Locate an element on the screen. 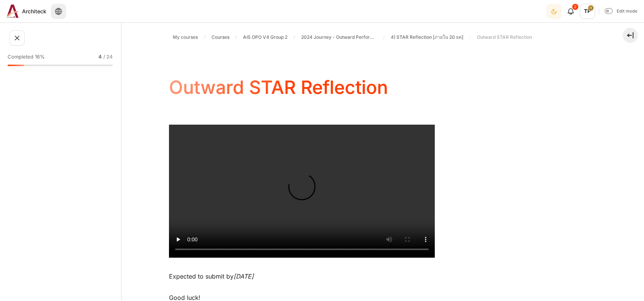 This screenshot has width=644, height=301. a: 2024 Journey - Outward Performance is located at coordinates (339, 37).